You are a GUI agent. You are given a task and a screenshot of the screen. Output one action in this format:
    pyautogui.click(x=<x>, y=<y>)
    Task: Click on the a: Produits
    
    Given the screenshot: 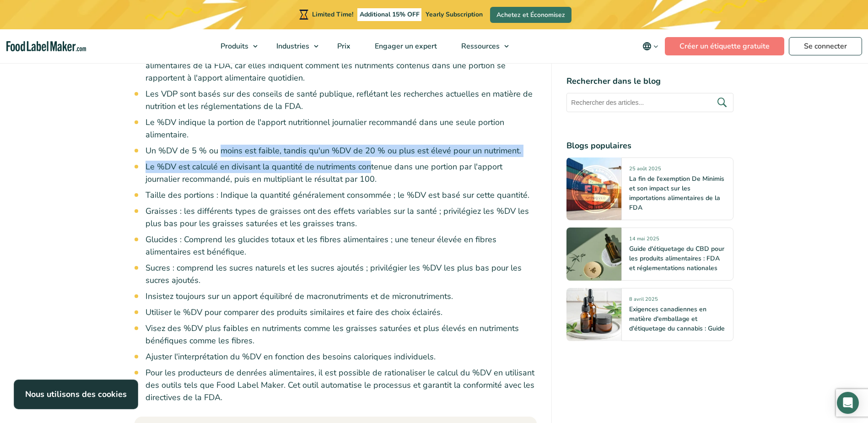 What is the action you would take?
    pyautogui.click(x=235, y=46)
    